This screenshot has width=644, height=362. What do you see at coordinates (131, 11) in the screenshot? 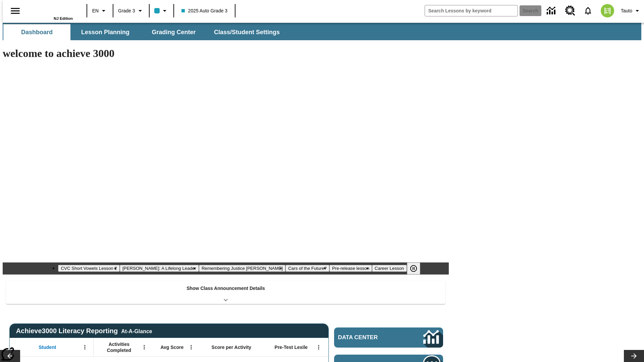
I see `button: Grade: Grade 3, Select a grade` at bounding box center [131, 11].